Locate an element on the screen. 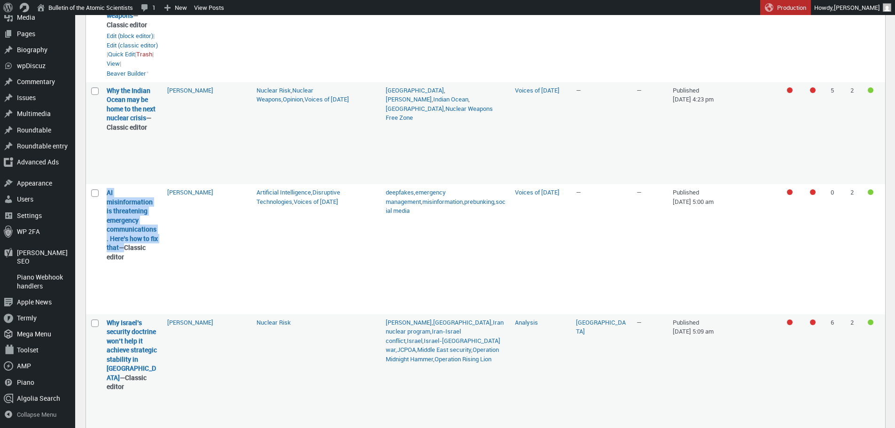 The image size is (895, 428). a: “Why Israel’s security doctrine won’t help it achieve strategic stability in the Middle East” (Edit) is located at coordinates (132, 350).